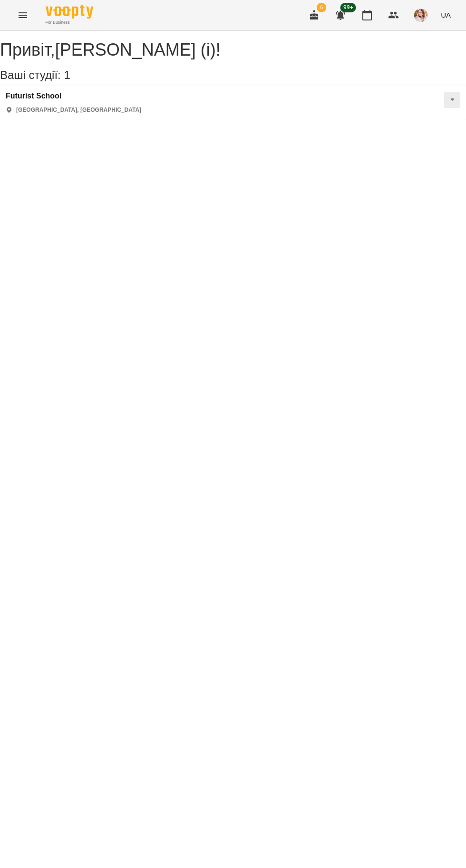  What do you see at coordinates (23, 15) in the screenshot?
I see `button: Menu` at bounding box center [23, 15].